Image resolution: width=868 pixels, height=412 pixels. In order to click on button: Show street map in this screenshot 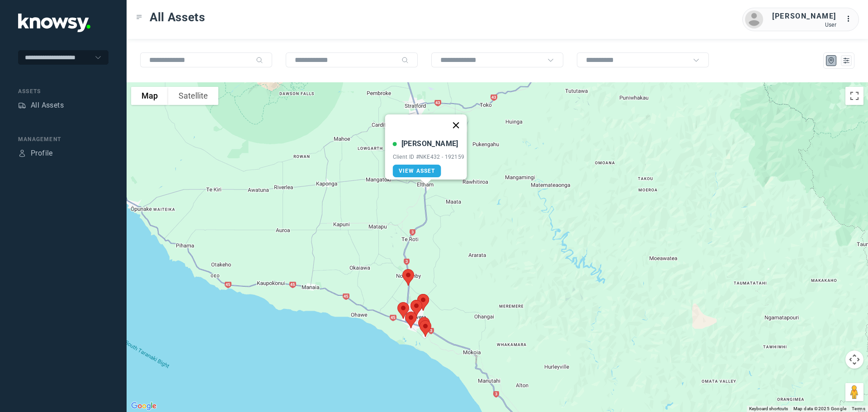, I will do `click(150, 96)`.